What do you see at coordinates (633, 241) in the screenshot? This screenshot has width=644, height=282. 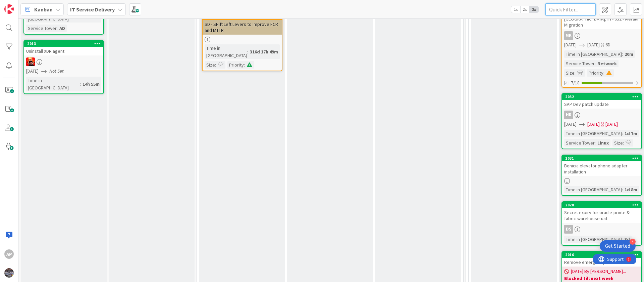 I see `div: 4` at bounding box center [633, 241].